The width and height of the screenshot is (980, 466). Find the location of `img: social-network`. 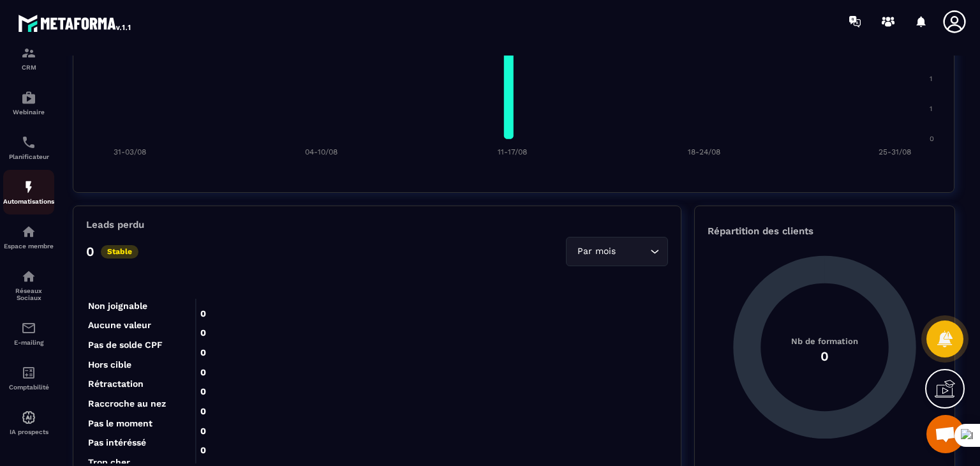

img: social-network is located at coordinates (29, 277).